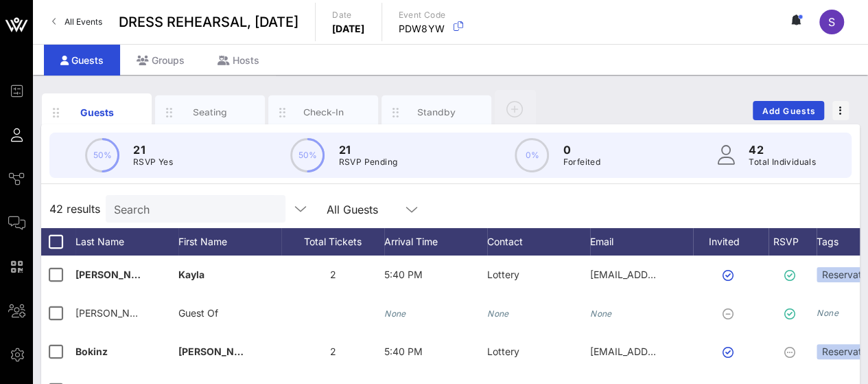 Image resolution: width=868 pixels, height=384 pixels. What do you see at coordinates (77, 22) in the screenshot?
I see `a: All Events` at bounding box center [77, 22].